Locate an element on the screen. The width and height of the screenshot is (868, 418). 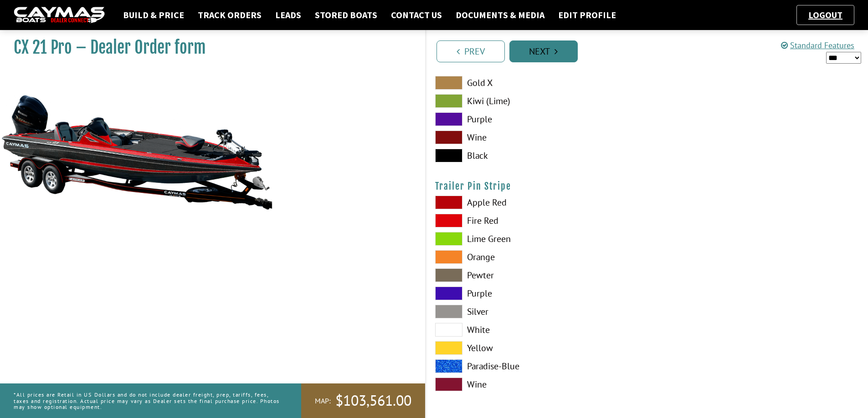
p: *All prices are Retail in US Dollars and do not include dealer freight, prep, tariffs, fees, taxe... is located at coordinates (147, 401).